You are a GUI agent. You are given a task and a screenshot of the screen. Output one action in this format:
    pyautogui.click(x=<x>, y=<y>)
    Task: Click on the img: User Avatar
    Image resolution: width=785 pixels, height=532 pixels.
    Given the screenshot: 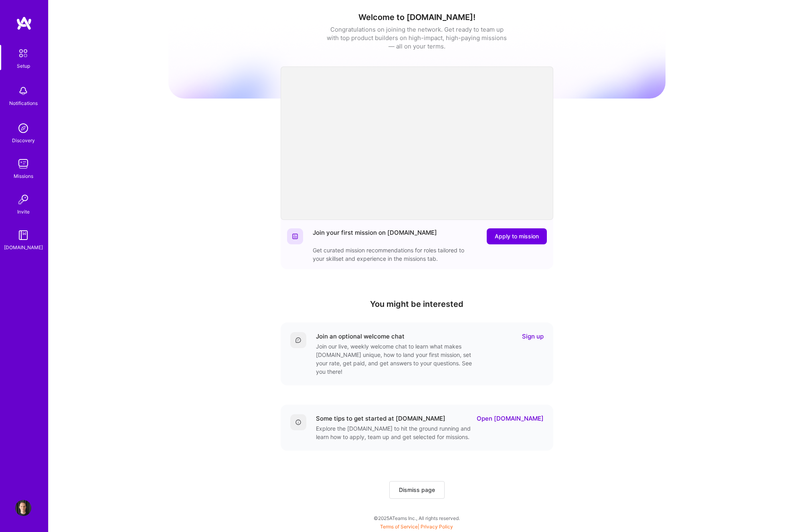 What is the action you would take?
    pyautogui.click(x=24, y=508)
    